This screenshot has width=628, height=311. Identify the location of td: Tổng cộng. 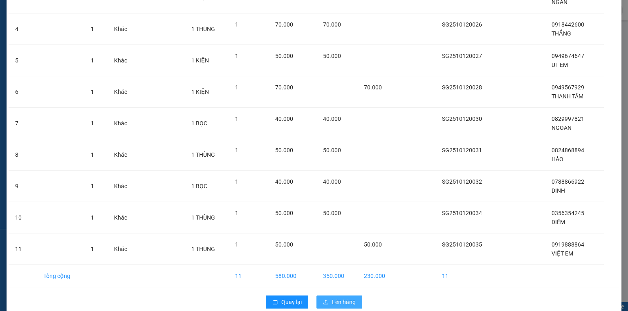
(60, 276).